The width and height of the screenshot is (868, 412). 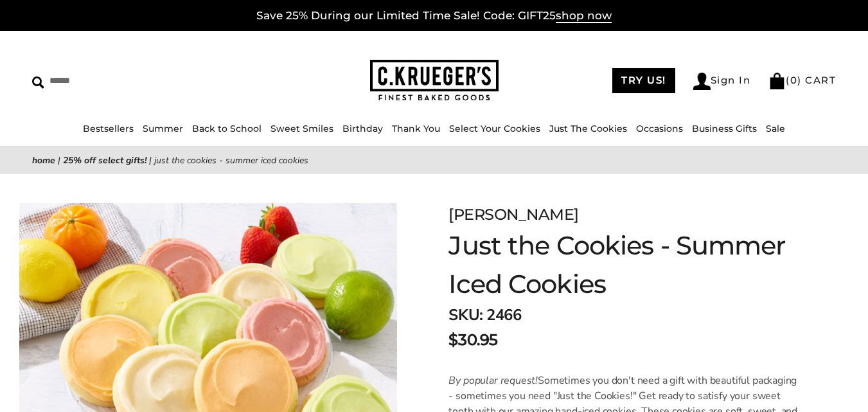 What do you see at coordinates (362, 128) in the screenshot?
I see `a: Birthday` at bounding box center [362, 128].